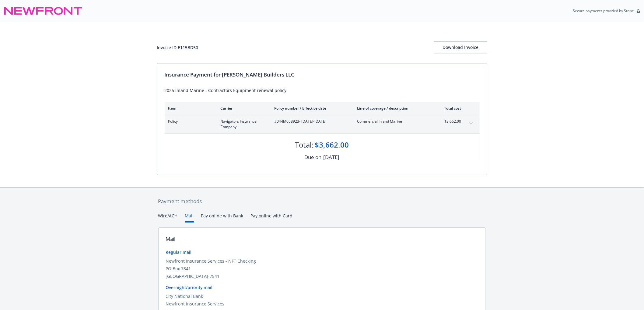  What do you see at coordinates (460, 48) in the screenshot?
I see `div: Download Invoice` at bounding box center [460, 48].